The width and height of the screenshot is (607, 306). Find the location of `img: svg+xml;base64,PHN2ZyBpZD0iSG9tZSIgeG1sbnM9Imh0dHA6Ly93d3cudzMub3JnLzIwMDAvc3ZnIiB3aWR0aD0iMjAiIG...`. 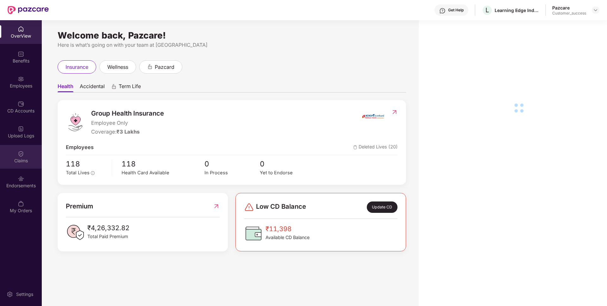

img: svg+xml;base64,PHN2ZyBpZD0iSG9tZSIgeG1sbnM9Imh0dHA6Ly93d3cudzMub3JnLzIwMDAvc3ZnIiB3aWR0aD0iMjAiIG... is located at coordinates (21, 29).